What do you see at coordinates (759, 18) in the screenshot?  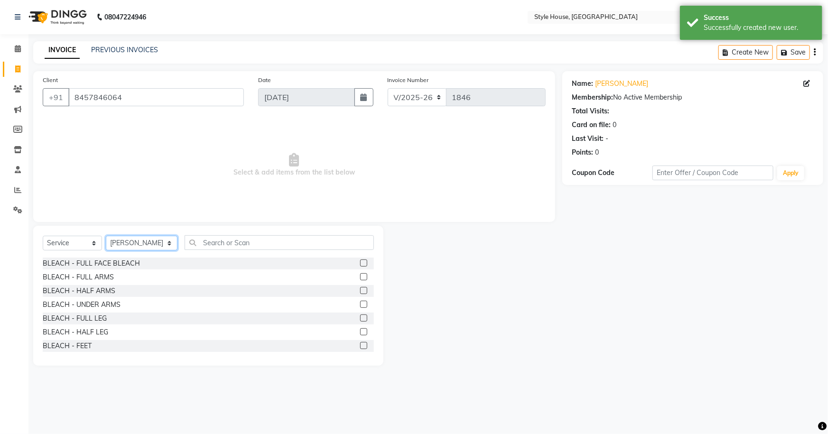 I see `div: Success` at bounding box center [759, 18].